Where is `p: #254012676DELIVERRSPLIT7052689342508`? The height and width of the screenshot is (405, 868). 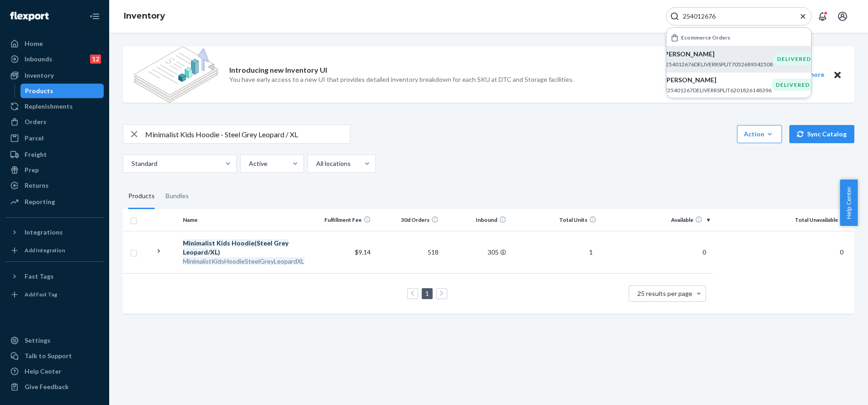 p: #254012676DELIVERRSPLIT7052689342508 is located at coordinates (718, 64).